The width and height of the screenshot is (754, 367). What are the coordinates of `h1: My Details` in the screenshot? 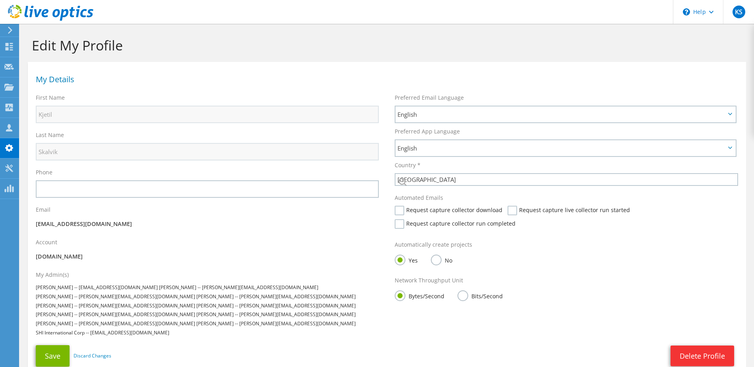 It's located at (385, 79).